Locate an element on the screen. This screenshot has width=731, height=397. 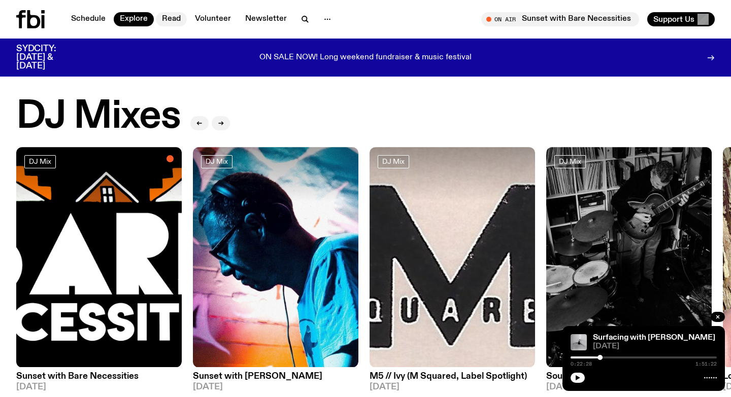
span: 1:51:22 is located at coordinates (706, 364).